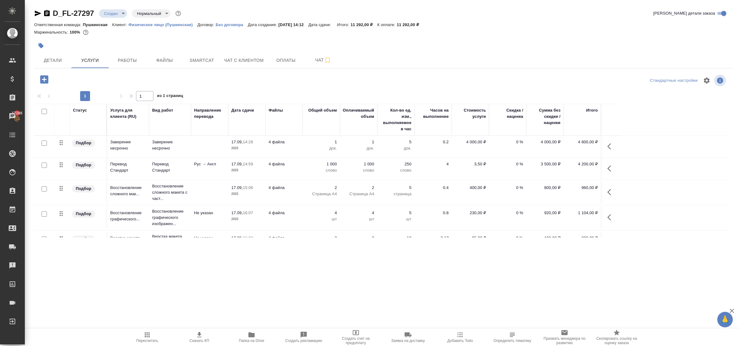 The image size is (739, 346). I want to click on p: 1 104,00 ₽, so click(582, 213).